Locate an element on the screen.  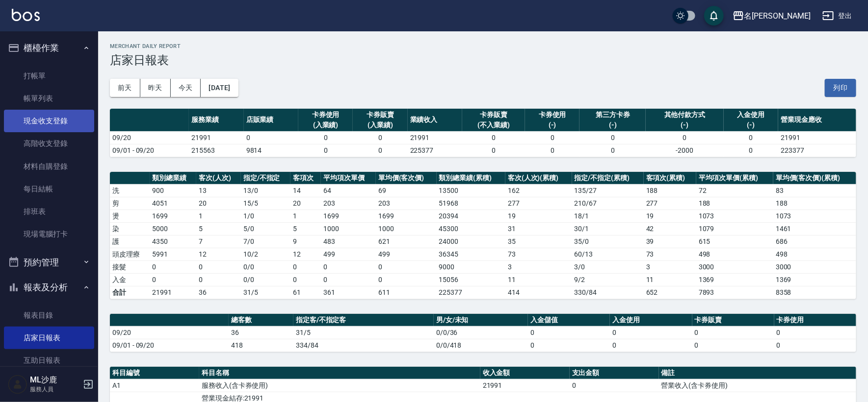
th: 業績收入 is located at coordinates (435, 120).